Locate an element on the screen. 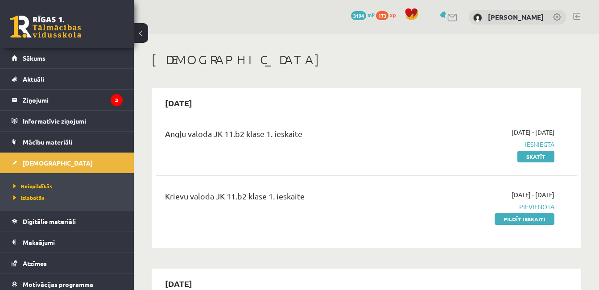 This screenshot has height=290, width=599. span: Pievienota is located at coordinates (493, 206).